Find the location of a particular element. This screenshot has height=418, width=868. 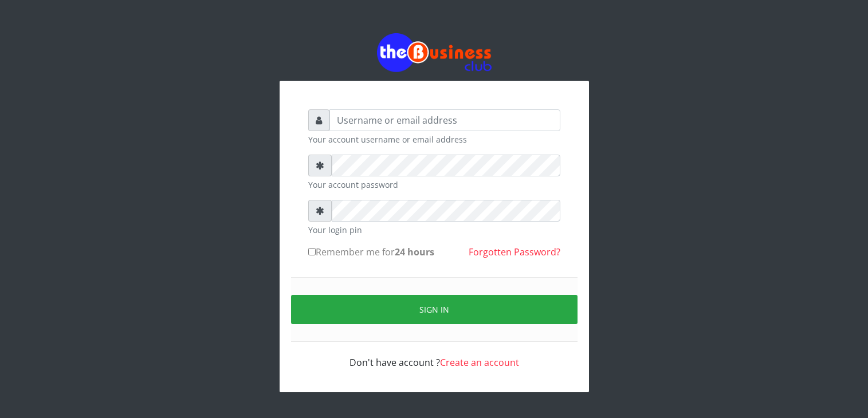

a: Forgotten Password? is located at coordinates (514, 252).